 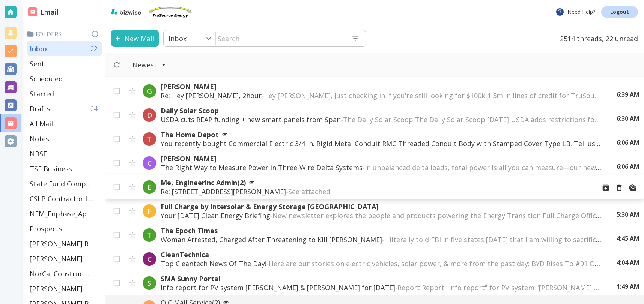 I want to click on div: Drafts24, so click(x=64, y=109).